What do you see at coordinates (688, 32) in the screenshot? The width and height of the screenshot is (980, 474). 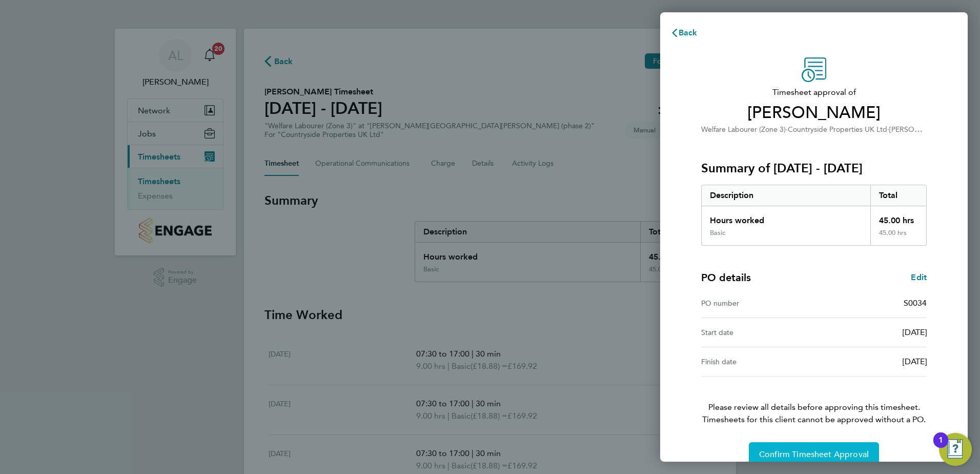 I see `span: Back` at bounding box center [688, 32].